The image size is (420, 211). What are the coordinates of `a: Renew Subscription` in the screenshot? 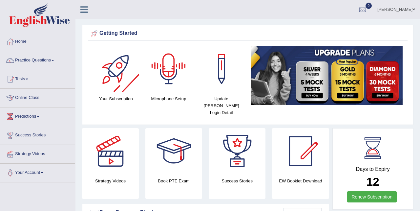 It's located at (372, 197).